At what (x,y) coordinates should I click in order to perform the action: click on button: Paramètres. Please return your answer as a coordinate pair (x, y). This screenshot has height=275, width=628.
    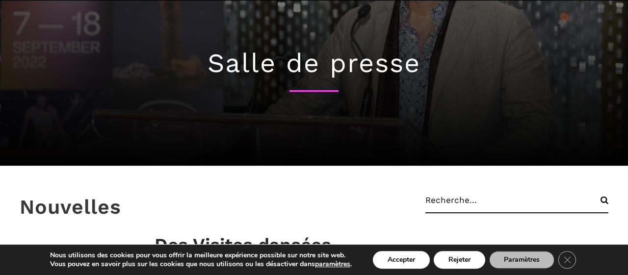
    Looking at the image, I should click on (521, 260).